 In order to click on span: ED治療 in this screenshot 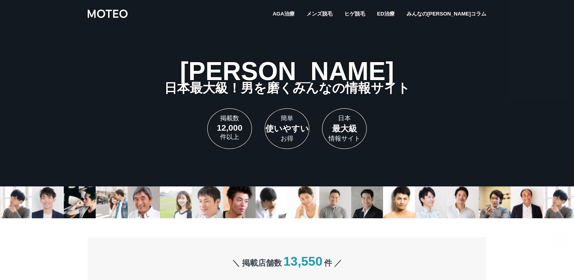, I will do `click(386, 14)`.